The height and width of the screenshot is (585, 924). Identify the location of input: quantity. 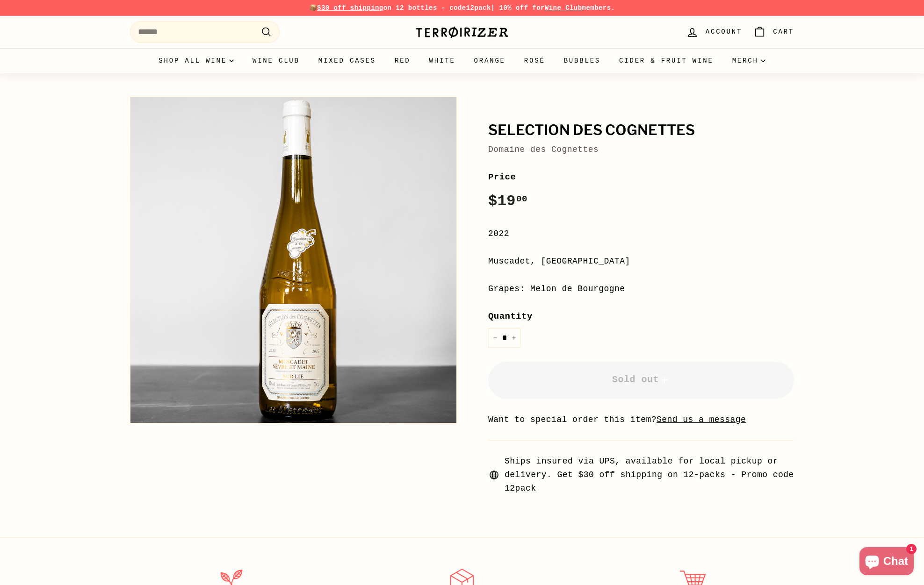
(504, 338).